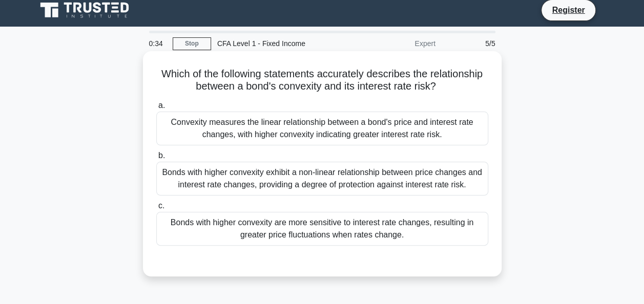 This screenshot has width=644, height=304. What do you see at coordinates (281, 44) in the screenshot?
I see `div: CFA Level 1 - Fixed Income` at bounding box center [281, 44].